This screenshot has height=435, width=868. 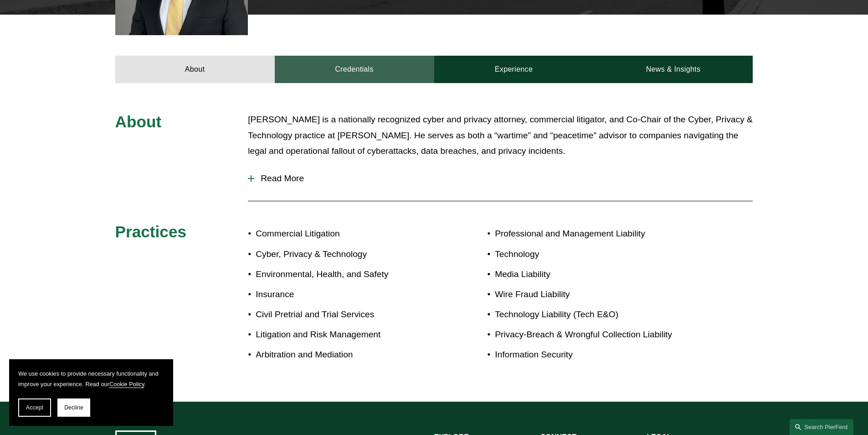 What do you see at coordinates (344, 233) in the screenshot?
I see `p: Commercial Litigation` at bounding box center [344, 233].